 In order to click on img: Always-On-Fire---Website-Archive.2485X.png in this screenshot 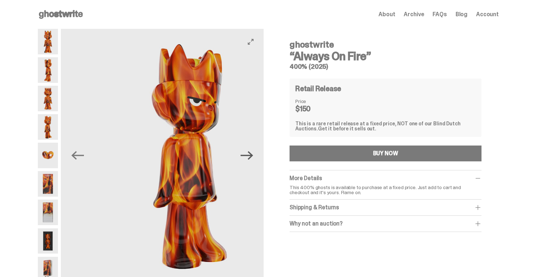, I will do `click(48, 70)`.